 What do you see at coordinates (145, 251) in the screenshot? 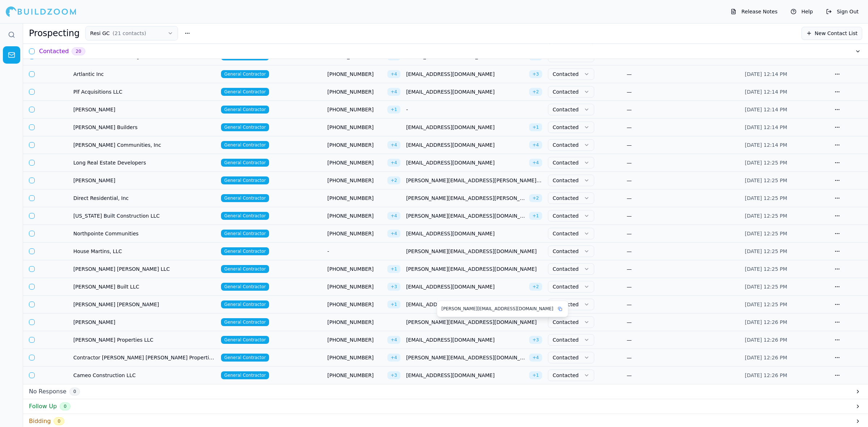
I see `span: House Martins, LLC` at bounding box center [145, 251].